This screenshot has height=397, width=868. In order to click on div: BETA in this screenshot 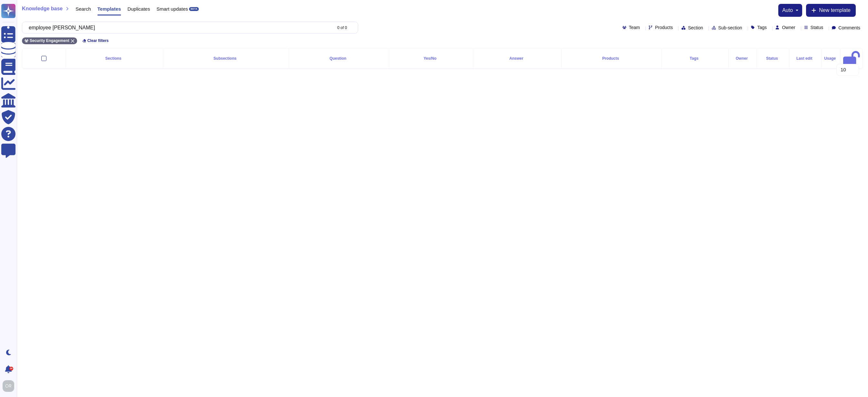, I will do `click(193, 9)`.